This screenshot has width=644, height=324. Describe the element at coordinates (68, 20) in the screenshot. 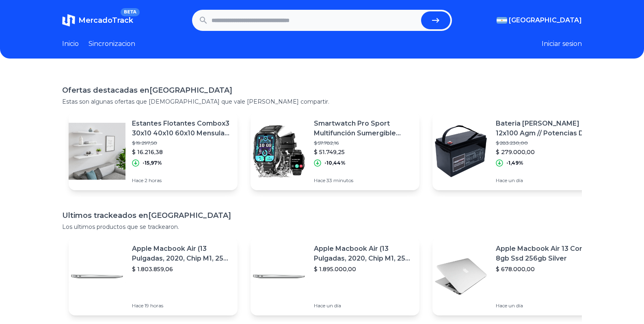

I see `img: MercadoTrack` at that location.